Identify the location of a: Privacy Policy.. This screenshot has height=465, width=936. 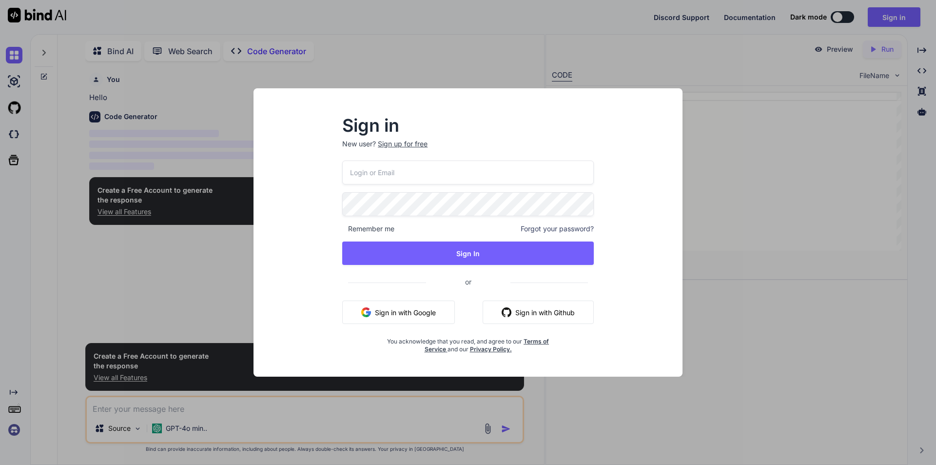
(491, 349).